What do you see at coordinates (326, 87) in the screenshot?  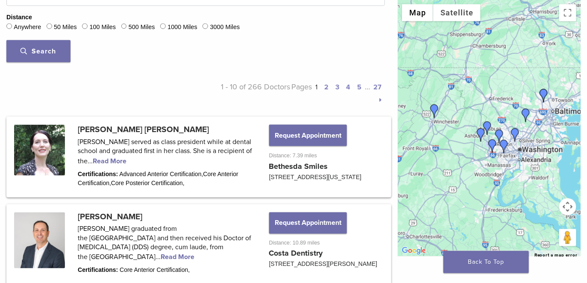 I see `a: 2` at bounding box center [326, 87].